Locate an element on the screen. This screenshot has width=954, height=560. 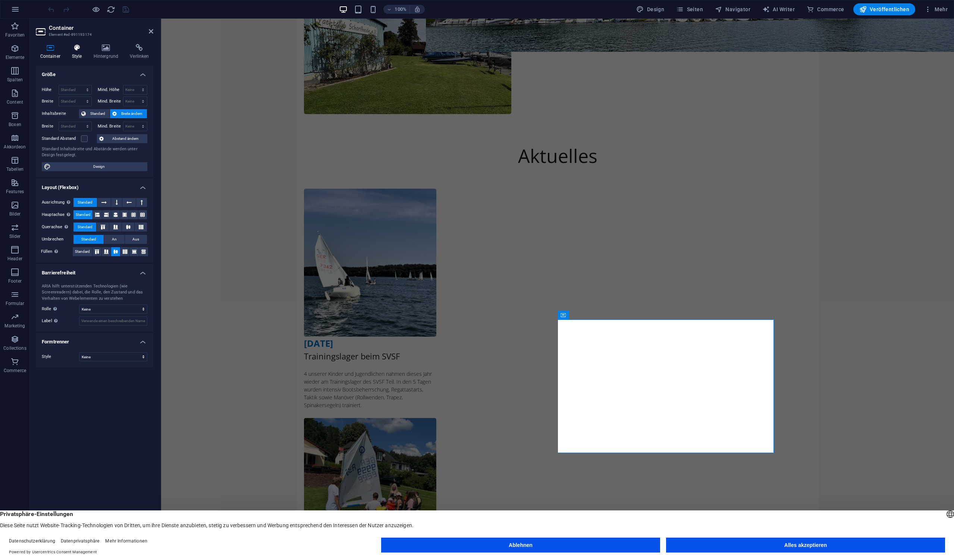
p: Collections is located at coordinates (15, 348).